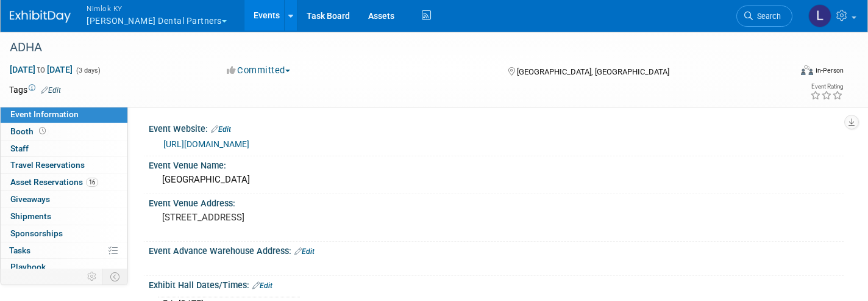 Image resolution: width=868 pixels, height=301 pixels. I want to click on span: Shipments, so click(31, 216).